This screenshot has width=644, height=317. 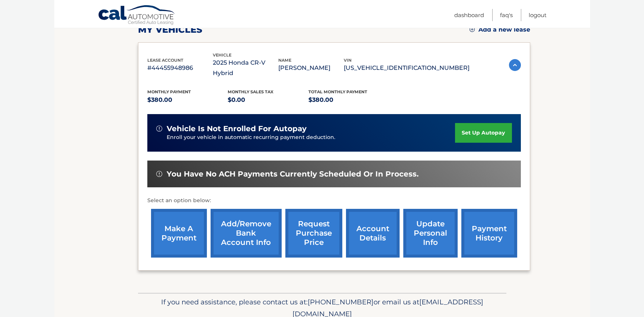 What do you see at coordinates (373, 233) in the screenshot?
I see `a: account details` at bounding box center [373, 233].